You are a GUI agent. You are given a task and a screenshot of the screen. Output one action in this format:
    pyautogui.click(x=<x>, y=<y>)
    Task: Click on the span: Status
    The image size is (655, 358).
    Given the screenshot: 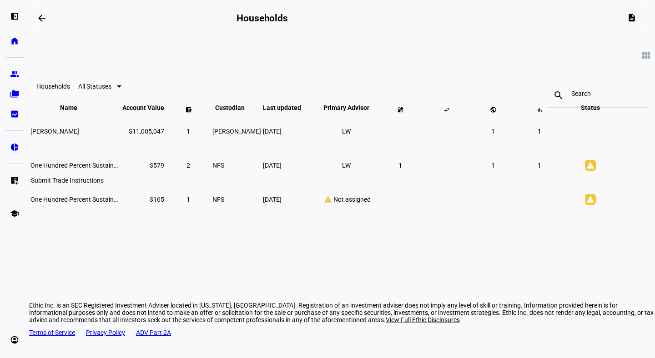 What is the action you would take?
    pyautogui.click(x=590, y=108)
    